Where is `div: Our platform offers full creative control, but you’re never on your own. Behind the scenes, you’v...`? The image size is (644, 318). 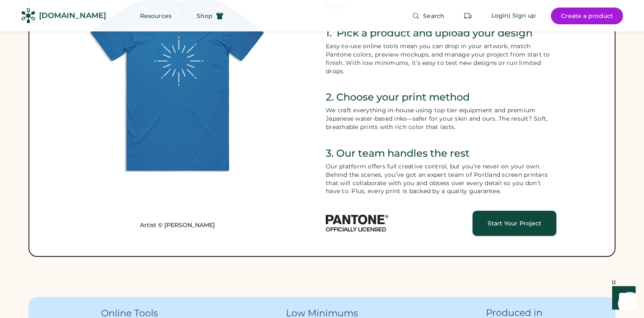 div: Our platform offers full creative control, but you’re never on your own. Behind the scenes, you’v... is located at coordinates (441, 179).